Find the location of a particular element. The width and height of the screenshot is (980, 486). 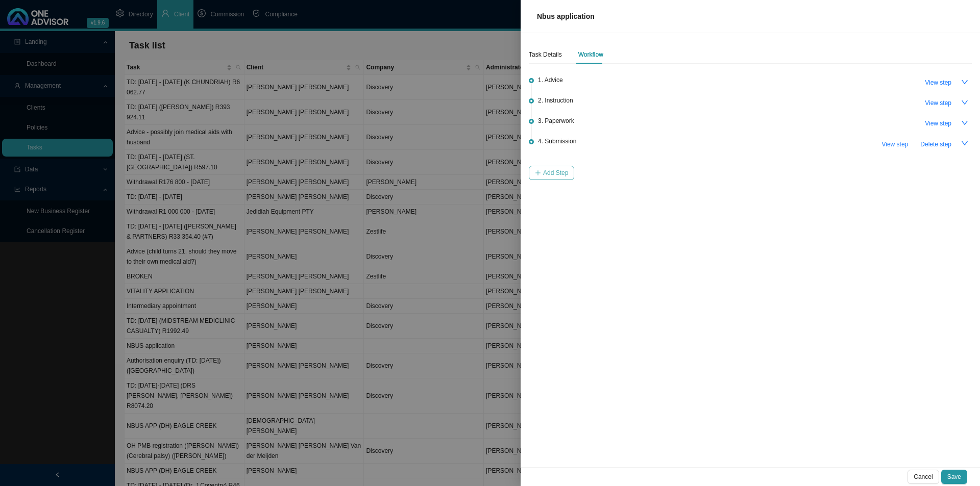

span: 4. Submission is located at coordinates (557, 141).